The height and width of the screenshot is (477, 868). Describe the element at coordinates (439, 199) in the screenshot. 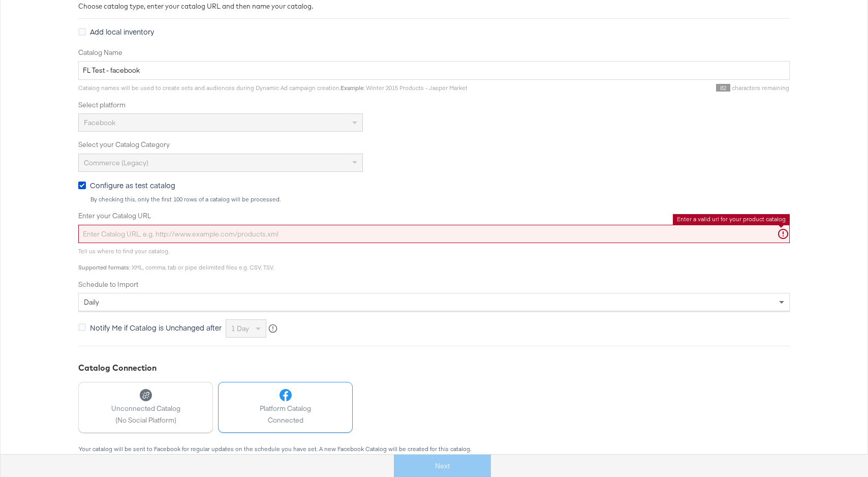

I see `div: By checking this, only the first 100 rows of a catalog will be processed.` at that location.